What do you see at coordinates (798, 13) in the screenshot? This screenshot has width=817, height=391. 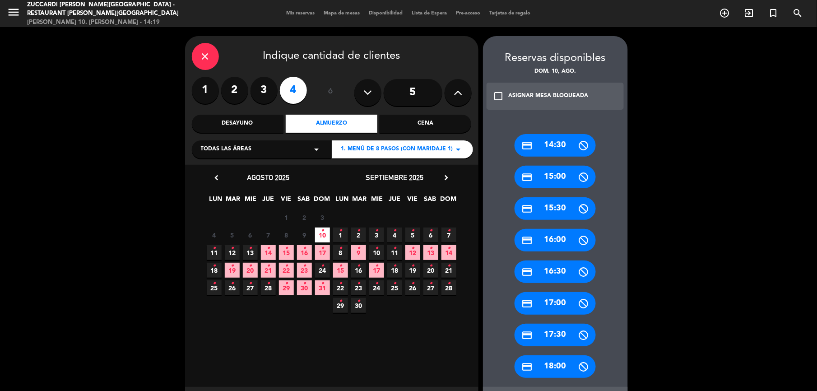 I see `i: search` at bounding box center [798, 13].